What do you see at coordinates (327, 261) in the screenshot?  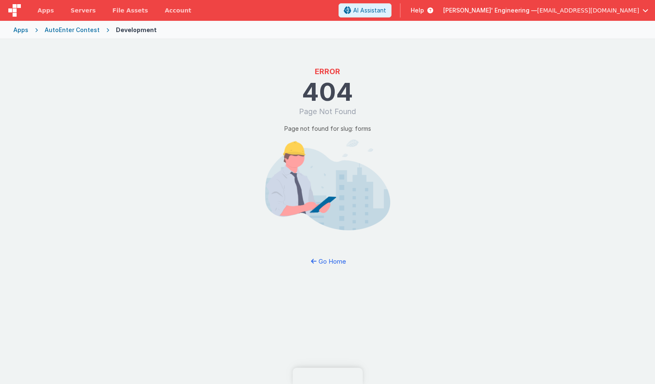 I see `button: Go Home` at bounding box center [327, 261].